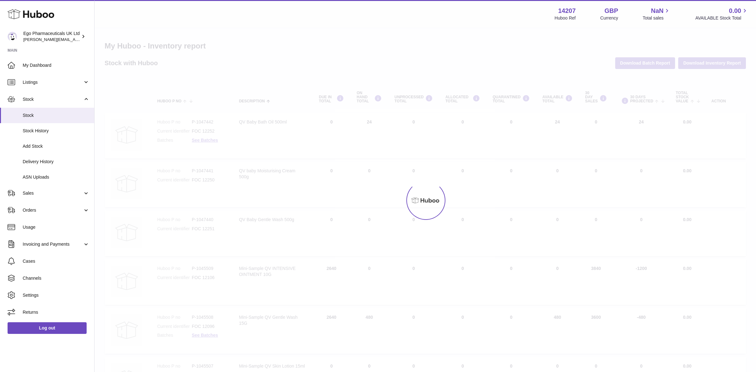  I want to click on span: Listings, so click(53, 82).